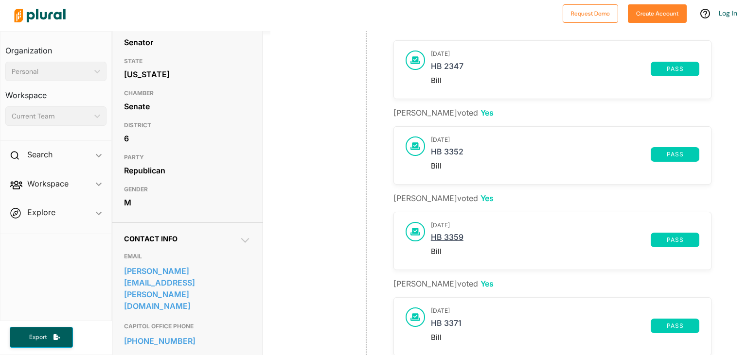 This screenshot has height=355, width=747. I want to click on h3: EMAIL, so click(188, 257).